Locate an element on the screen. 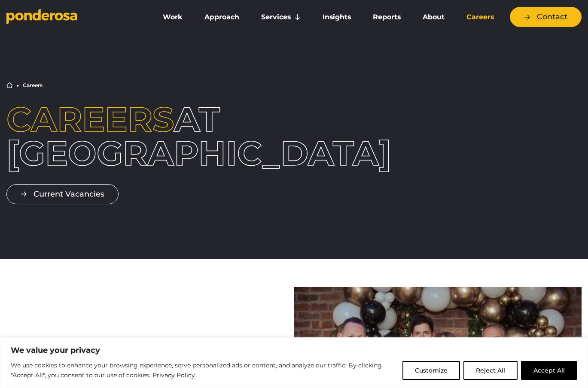 Image resolution: width=588 pixels, height=388 pixels. button: Reject All is located at coordinates (490, 370).